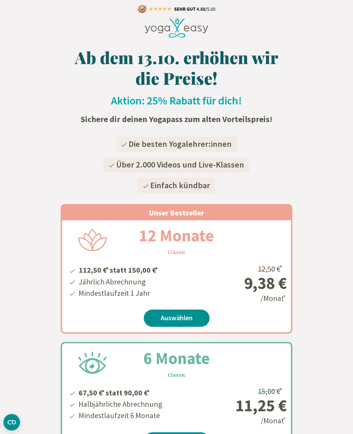 Image resolution: width=353 pixels, height=434 pixels. I want to click on span: Unser Bestseller, so click(176, 212).